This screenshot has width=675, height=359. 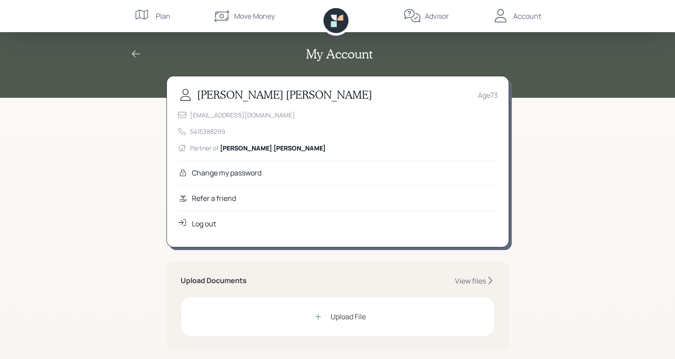 I want to click on h2: My Account, so click(x=339, y=54).